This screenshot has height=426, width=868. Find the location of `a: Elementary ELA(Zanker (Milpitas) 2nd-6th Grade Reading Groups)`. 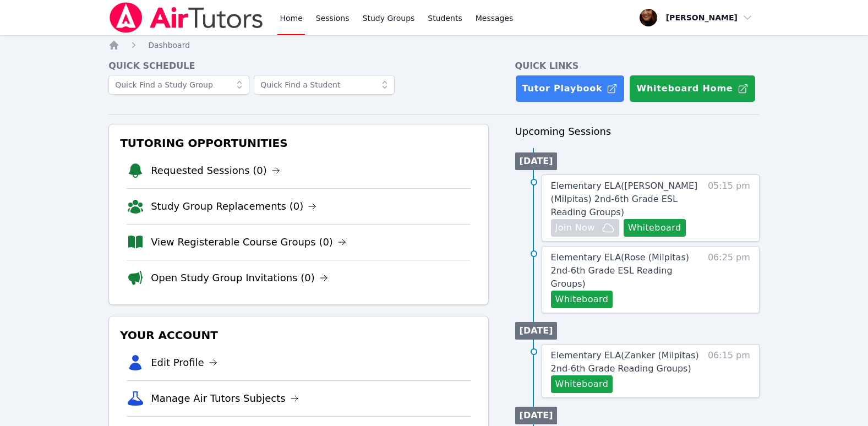

a: Elementary ELA(Zanker (Milpitas) 2nd-6th Grade Reading Groups) is located at coordinates (626, 362).